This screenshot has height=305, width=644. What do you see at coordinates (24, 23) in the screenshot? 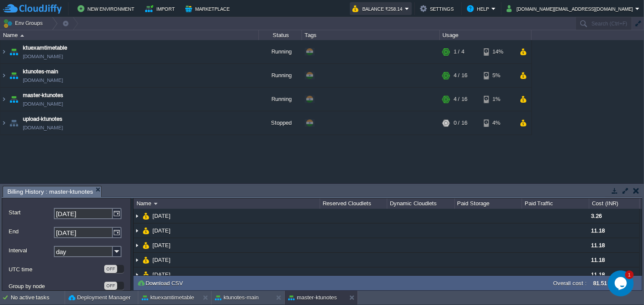
I see `button: Env Groups` at bounding box center [24, 23].